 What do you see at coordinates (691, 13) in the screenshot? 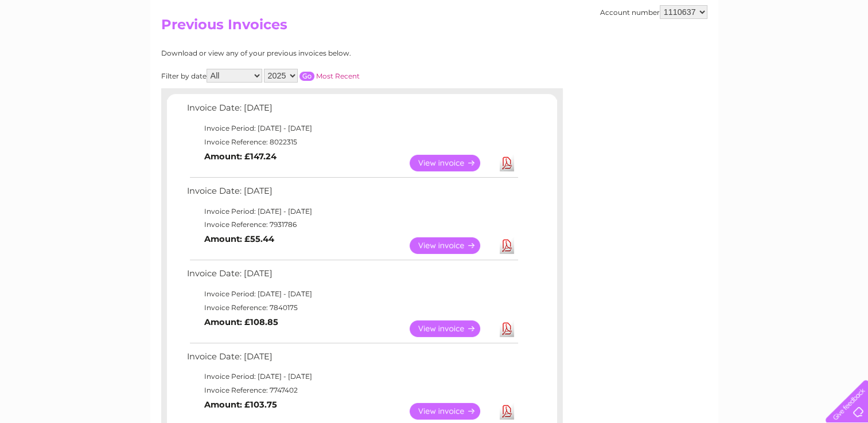
I see `a: 0333 014 3131` at bounding box center [691, 13].